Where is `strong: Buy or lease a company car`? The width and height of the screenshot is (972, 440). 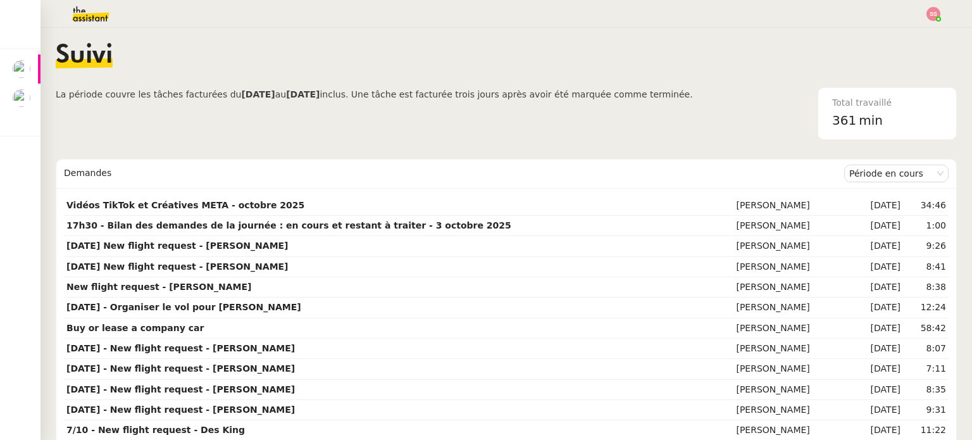 strong: Buy or lease a company car is located at coordinates (135, 328).